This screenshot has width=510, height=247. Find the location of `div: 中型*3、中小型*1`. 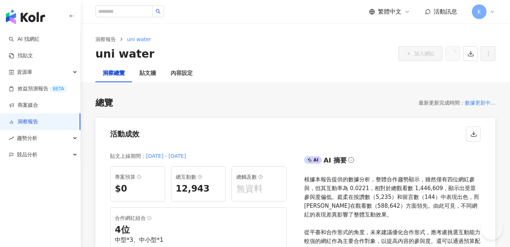

div: 中型*3、中小型*1 is located at coordinates (198, 240).